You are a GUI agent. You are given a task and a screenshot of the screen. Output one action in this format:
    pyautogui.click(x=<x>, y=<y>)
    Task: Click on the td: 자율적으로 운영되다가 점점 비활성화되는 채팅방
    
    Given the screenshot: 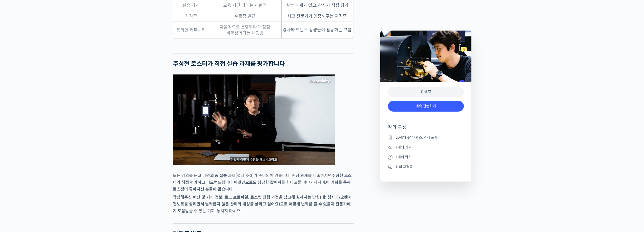 What is the action you would take?
    pyautogui.click(x=245, y=30)
    